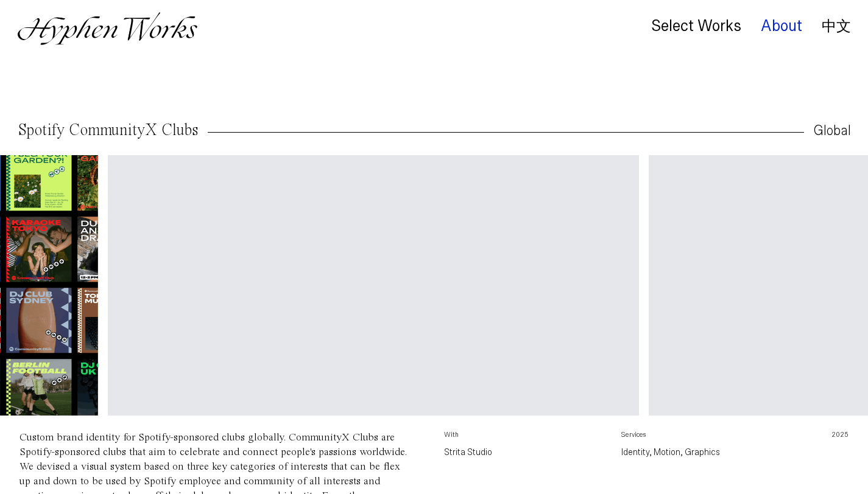  What do you see at coordinates (837, 26) in the screenshot?
I see `a: 中文` at bounding box center [837, 26].